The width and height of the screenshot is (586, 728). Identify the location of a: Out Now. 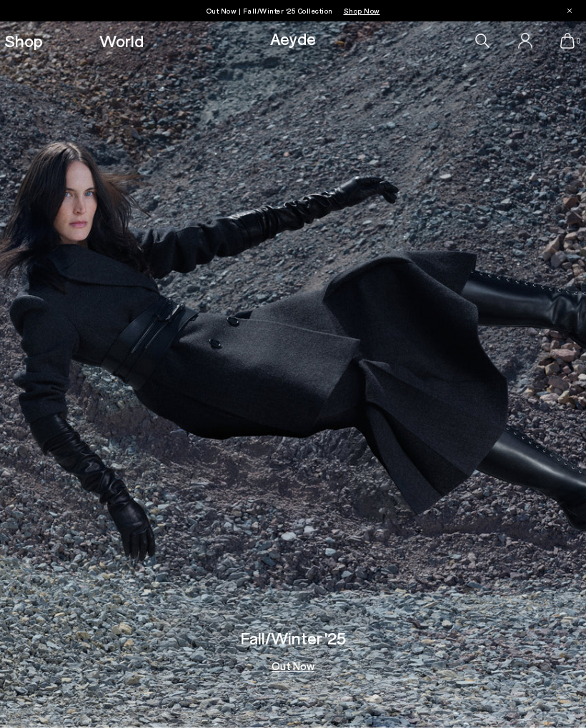
(293, 666).